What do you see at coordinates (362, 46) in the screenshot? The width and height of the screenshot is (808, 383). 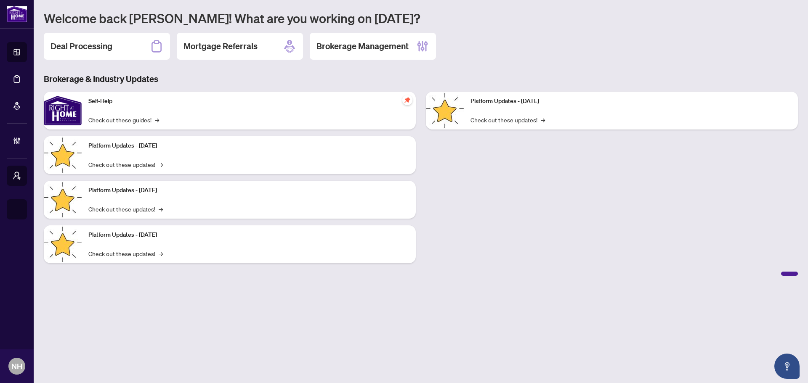 I see `h2: Brokerage Management` at bounding box center [362, 46].